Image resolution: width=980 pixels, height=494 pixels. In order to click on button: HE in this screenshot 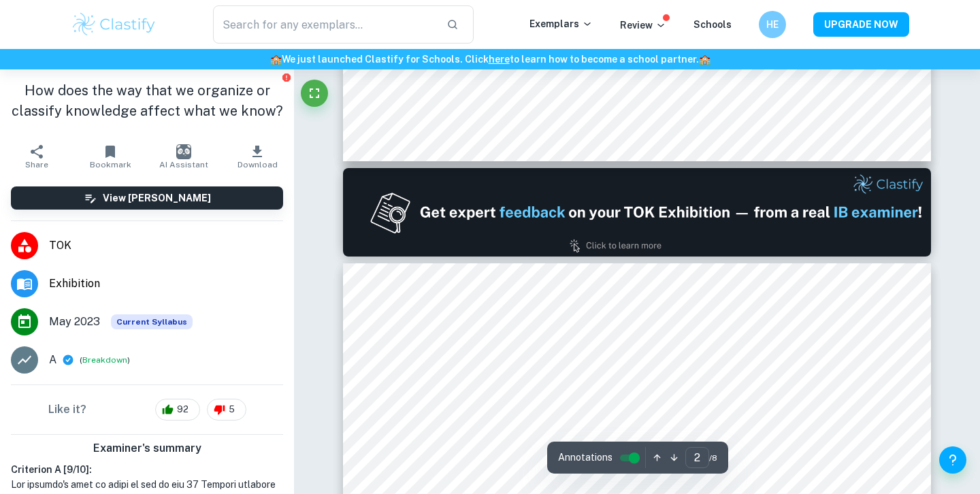, I will do `click(772, 25)`.